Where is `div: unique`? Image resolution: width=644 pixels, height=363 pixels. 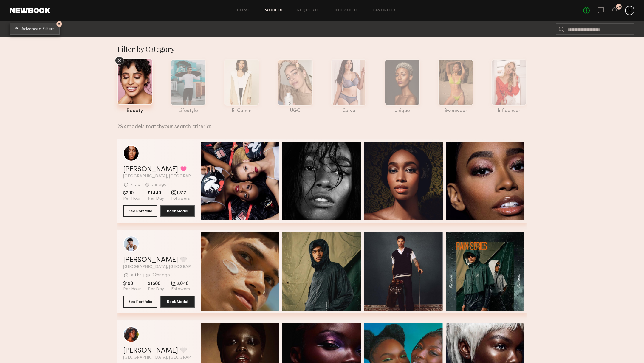
div: unique is located at coordinates (402, 111).